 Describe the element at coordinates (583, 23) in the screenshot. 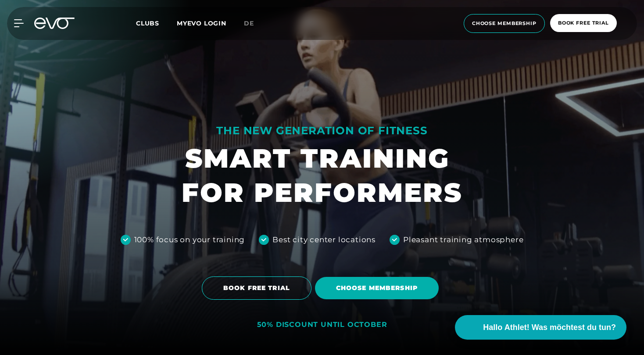

I see `a: book free trial` at that location.